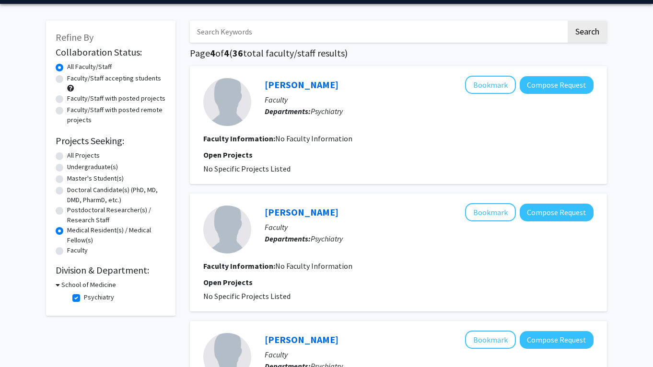  Describe the element at coordinates (490, 340) in the screenshot. I see `button: Add Omar Soubani to Bookmarks` at that location.